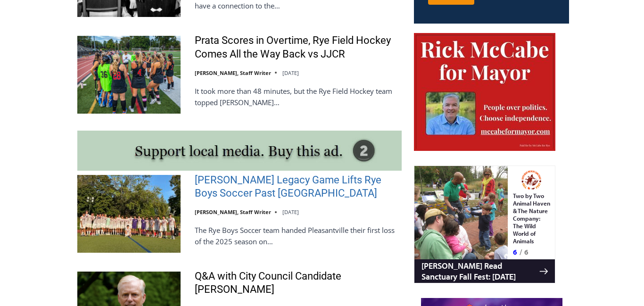  Describe the element at coordinates (129, 75) in the screenshot. I see `img: Prata Scores in Overtime, Rye Field Hockey Comes All the Way Back vs JJCR` at that location.